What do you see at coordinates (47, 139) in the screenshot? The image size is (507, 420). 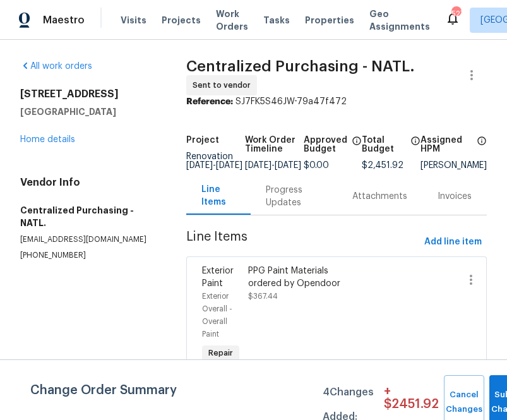 I see `a: Home details` at bounding box center [47, 139].